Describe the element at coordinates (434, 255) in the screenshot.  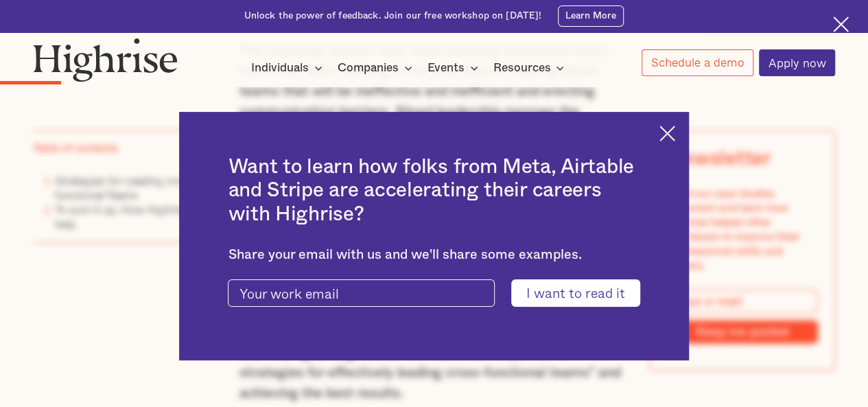
I see `div: Share your email with us and we'll share some examples.` at that location.